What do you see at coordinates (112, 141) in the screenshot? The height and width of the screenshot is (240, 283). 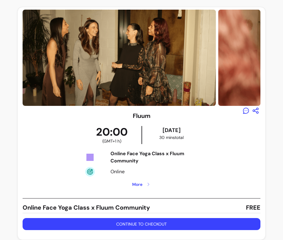 I see `span: ( GMT+1 h )` at bounding box center [112, 141].